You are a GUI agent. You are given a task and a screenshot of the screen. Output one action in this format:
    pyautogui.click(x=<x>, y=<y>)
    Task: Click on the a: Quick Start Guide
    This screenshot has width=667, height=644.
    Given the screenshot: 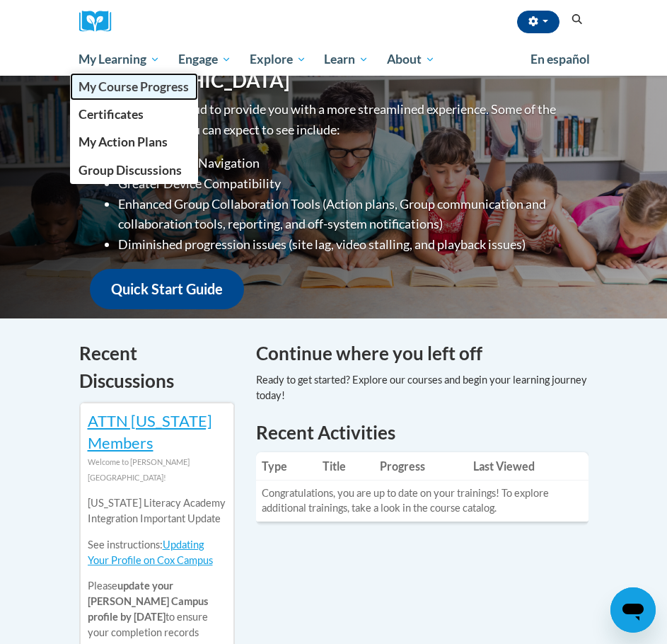 What is the action you would take?
    pyautogui.click(x=167, y=288)
    